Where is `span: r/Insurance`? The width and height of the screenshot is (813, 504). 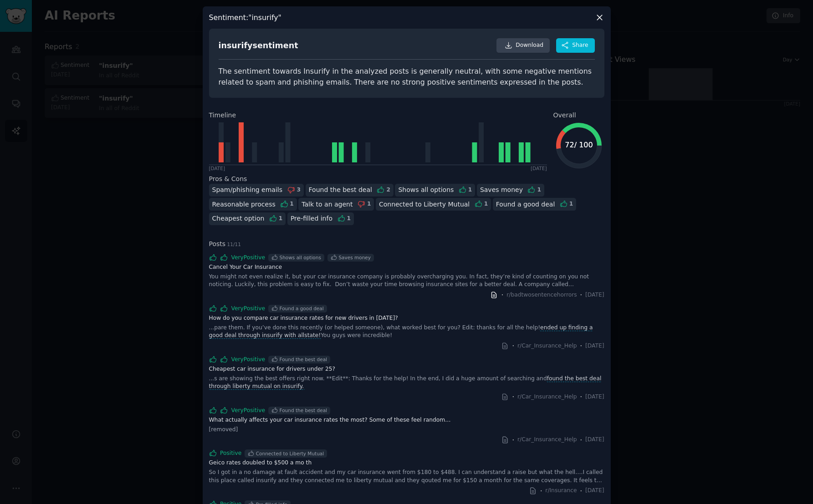 span: r/Insurance is located at coordinates (561, 491).